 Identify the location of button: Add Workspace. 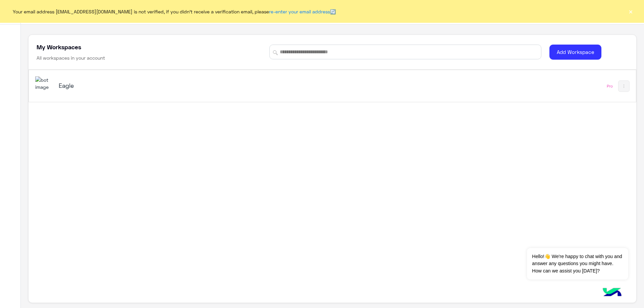
(575, 52).